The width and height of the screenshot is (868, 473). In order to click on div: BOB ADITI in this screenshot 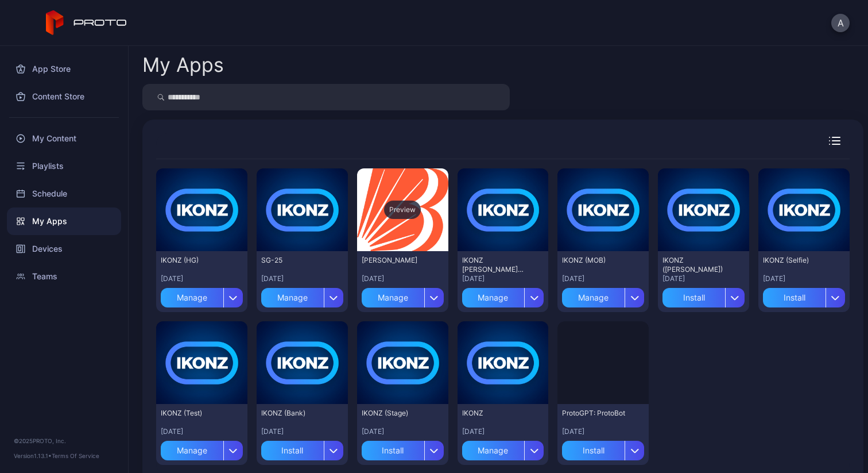, I will do `click(393, 260)`.